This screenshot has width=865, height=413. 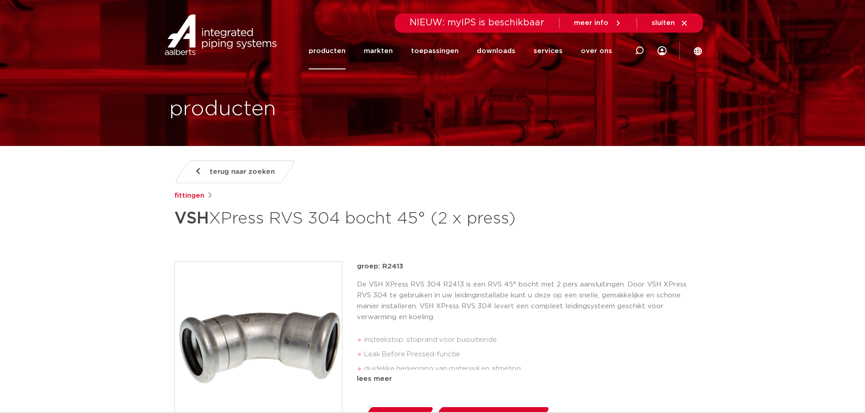 What do you see at coordinates (242, 172) in the screenshot?
I see `span: terug naar zoeken` at bounding box center [242, 172].